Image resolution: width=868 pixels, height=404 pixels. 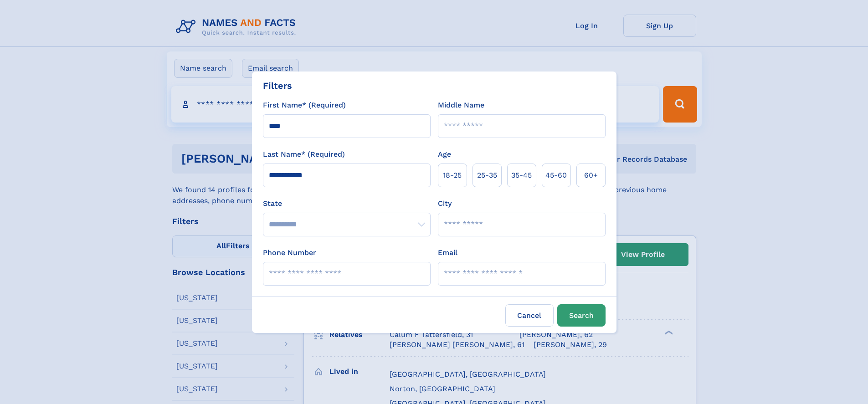 I want to click on label: Middle Name, so click(x=461, y=105).